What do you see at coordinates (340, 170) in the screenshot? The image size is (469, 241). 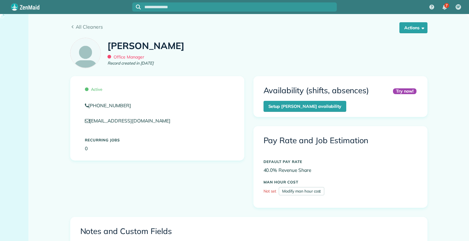 I see `p: 40.0% Revenue Share` at bounding box center [340, 170].